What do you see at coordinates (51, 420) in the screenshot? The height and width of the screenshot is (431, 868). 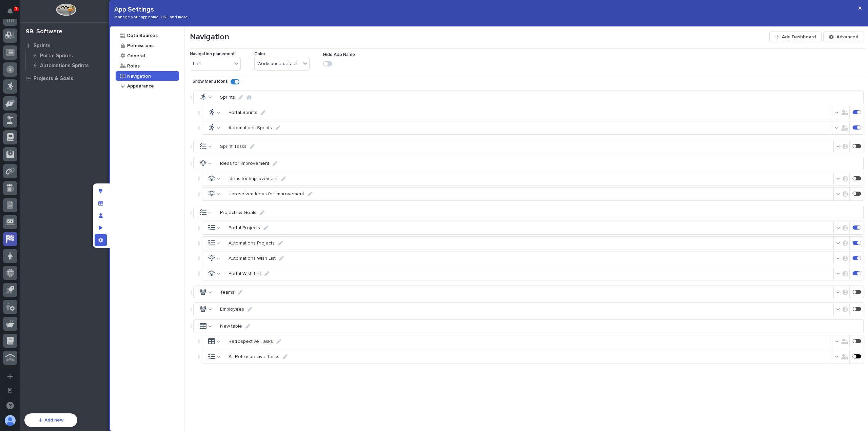 I see `button: Add new` at bounding box center [51, 420].